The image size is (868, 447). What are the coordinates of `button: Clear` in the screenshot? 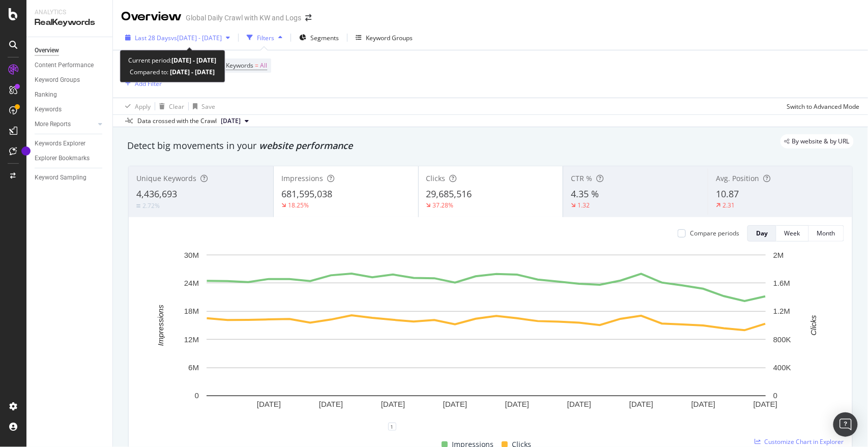 It's located at (169, 106).